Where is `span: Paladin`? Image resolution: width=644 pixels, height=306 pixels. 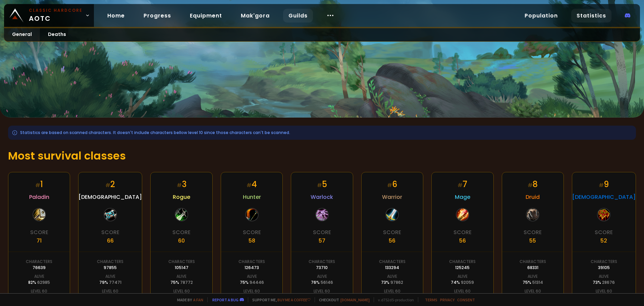 span: Paladin is located at coordinates (39, 197).